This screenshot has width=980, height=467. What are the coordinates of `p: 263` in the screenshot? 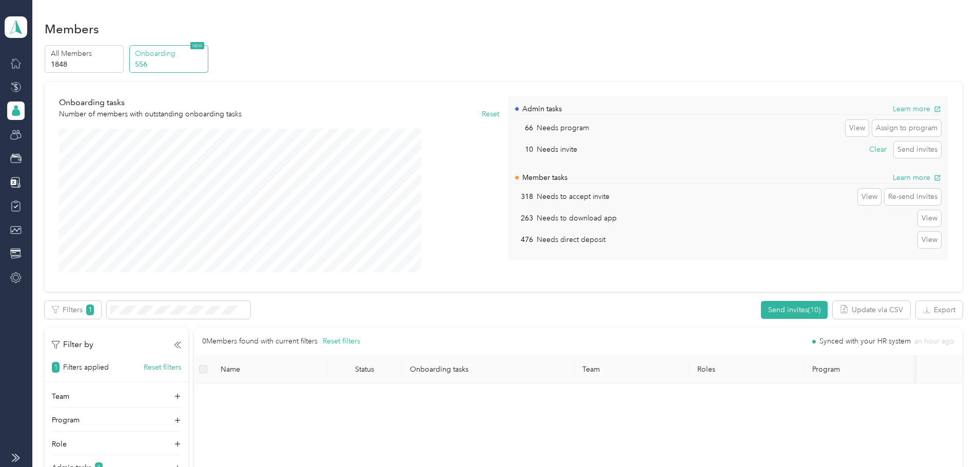 It's located at (523, 218).